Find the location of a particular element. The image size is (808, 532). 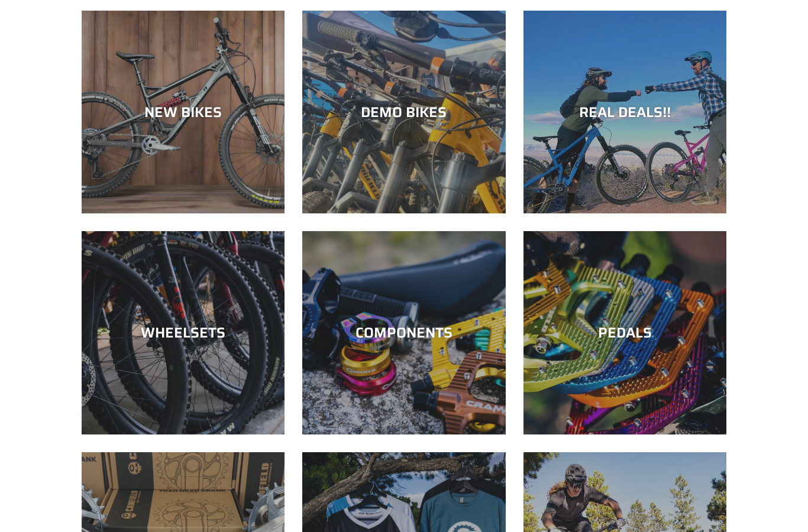

a: COMPONENTS is located at coordinates (403, 332).